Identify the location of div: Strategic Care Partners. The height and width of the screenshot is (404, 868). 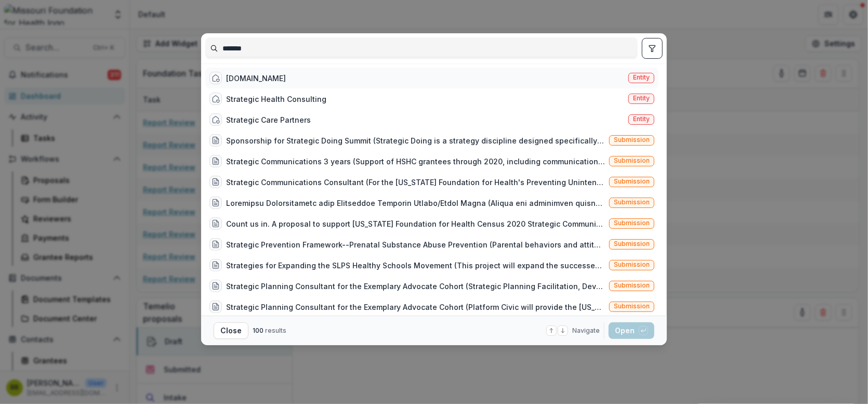
(268, 119).